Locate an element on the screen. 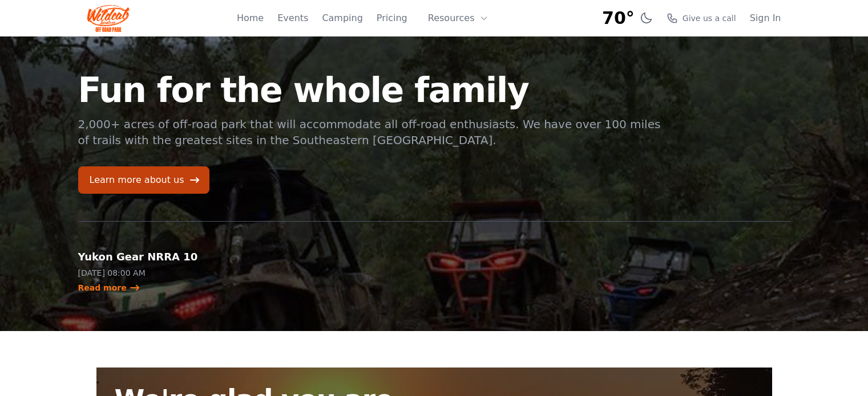 This screenshot has height=396, width=868. a: Learn more about us is located at coordinates (144, 180).